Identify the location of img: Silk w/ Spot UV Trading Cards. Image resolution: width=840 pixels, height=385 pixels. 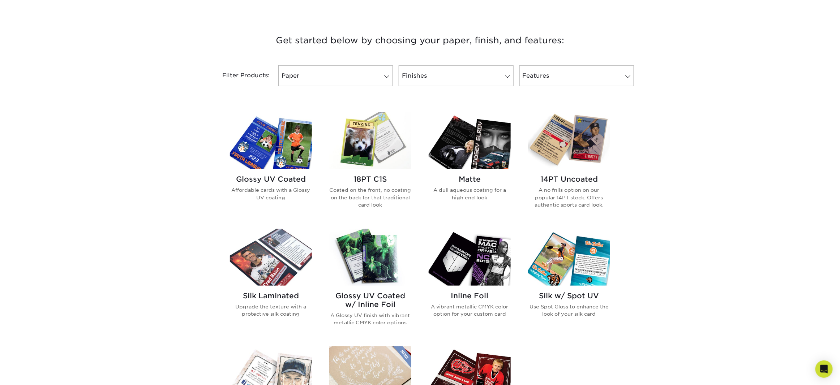
(569, 257).